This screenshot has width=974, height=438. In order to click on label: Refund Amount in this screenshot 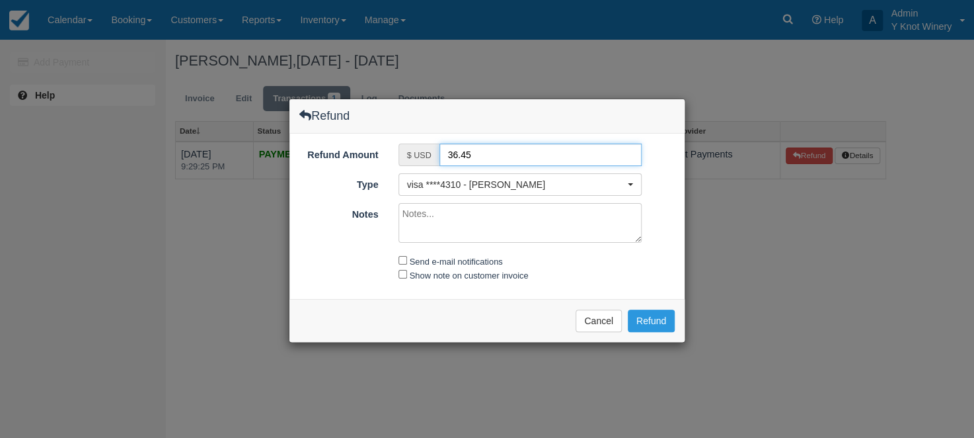, I will do `click(339, 153)`.